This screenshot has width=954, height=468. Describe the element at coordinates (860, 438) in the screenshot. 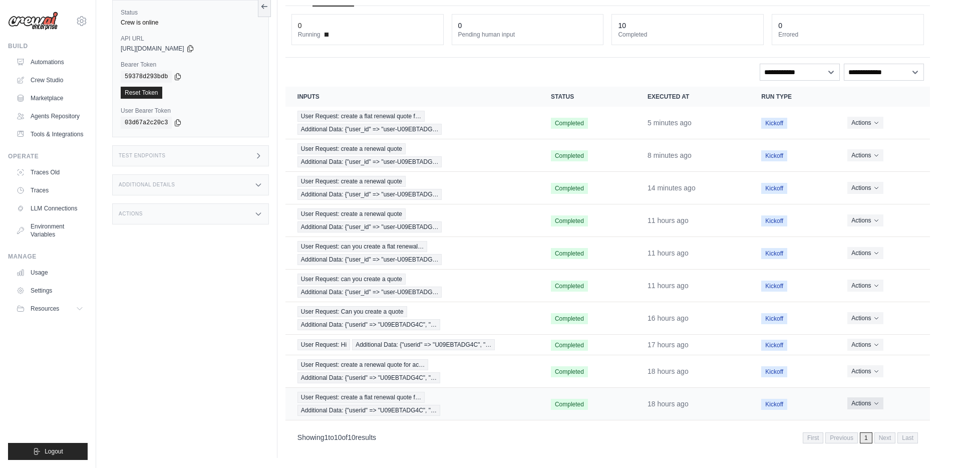

I see `nav: Pagination` at that location.